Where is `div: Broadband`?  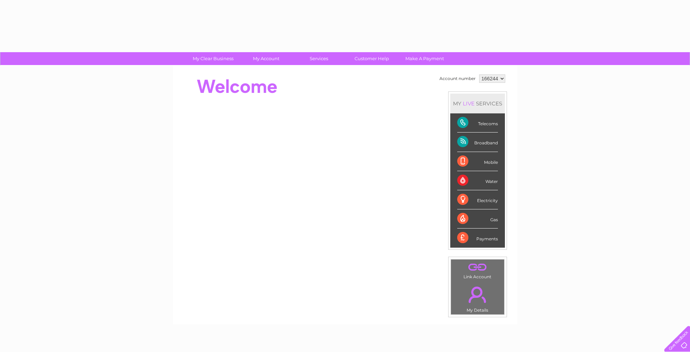
div: Broadband is located at coordinates (477, 142).